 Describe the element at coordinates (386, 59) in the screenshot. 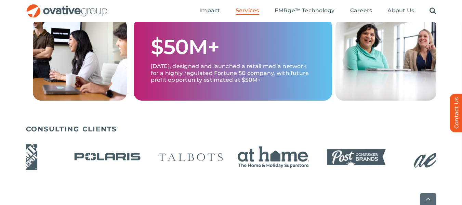

I see `img: Consulting – Grid 3` at that location.